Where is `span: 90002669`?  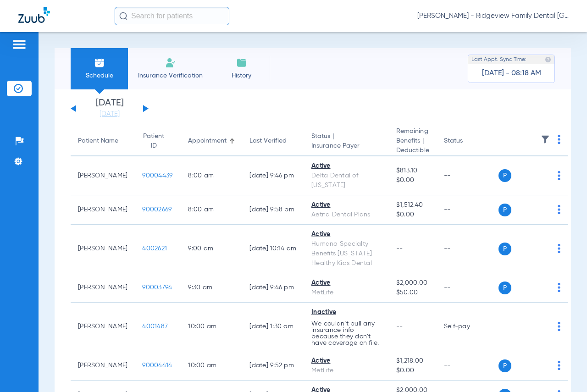
span: 90002669 is located at coordinates (157, 210).